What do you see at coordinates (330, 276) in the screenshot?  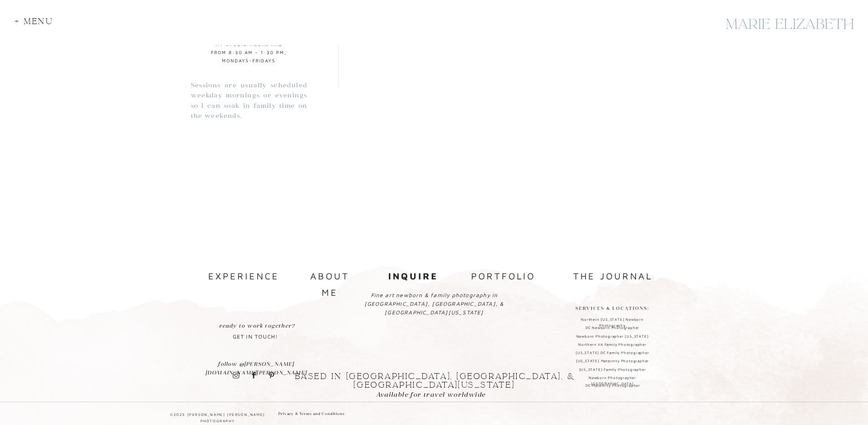 I see `a: about me` at bounding box center [330, 276].